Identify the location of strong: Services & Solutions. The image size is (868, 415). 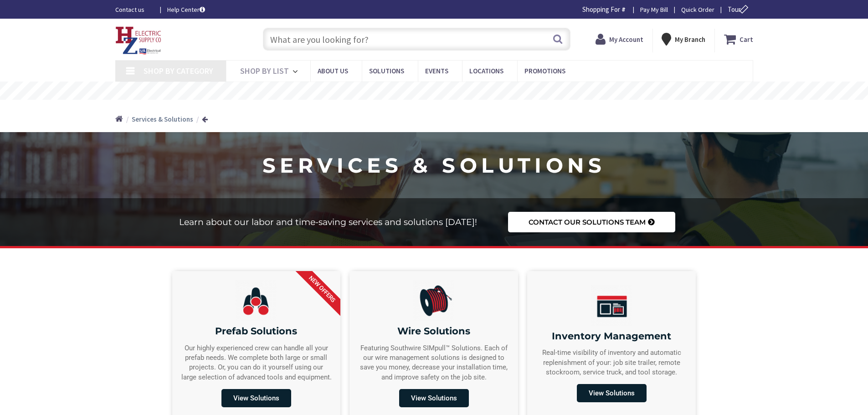
(162, 119).